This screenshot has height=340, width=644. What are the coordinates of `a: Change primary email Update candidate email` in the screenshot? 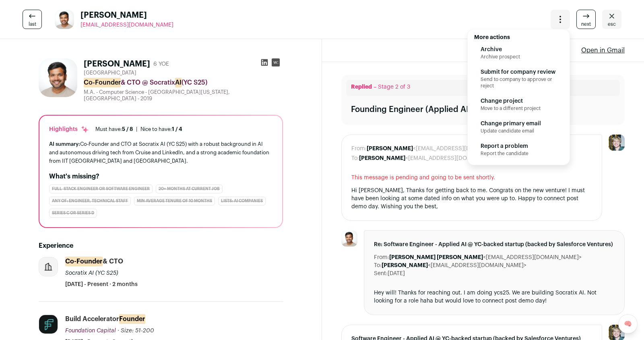 It's located at (518, 127).